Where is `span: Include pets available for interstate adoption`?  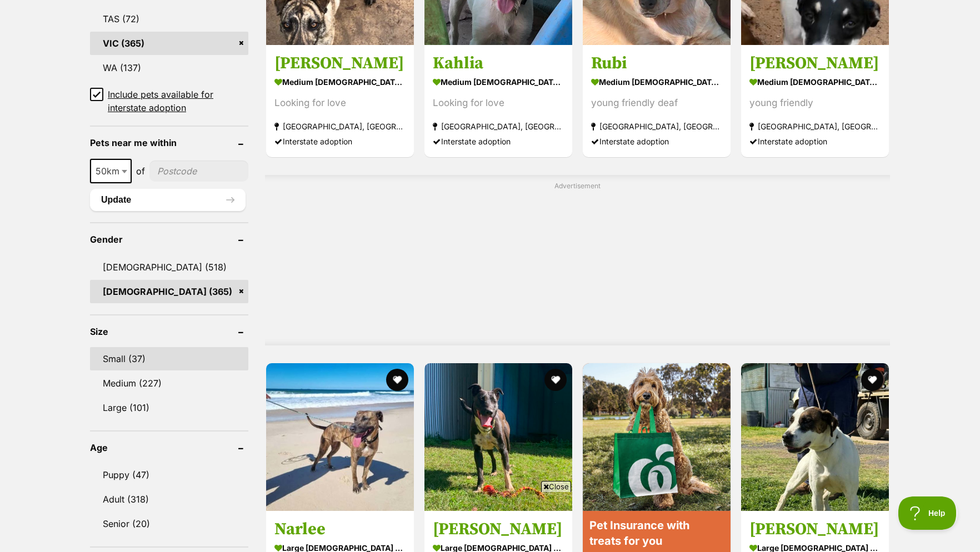
span: Include pets available for interstate adoption is located at coordinates (178, 101).